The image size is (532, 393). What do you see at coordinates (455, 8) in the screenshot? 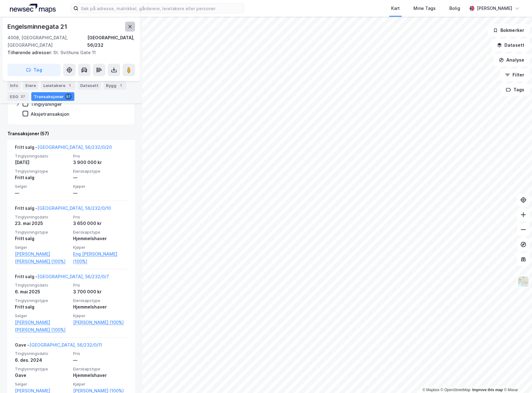
I see `div: Bolig` at bounding box center [455, 8].